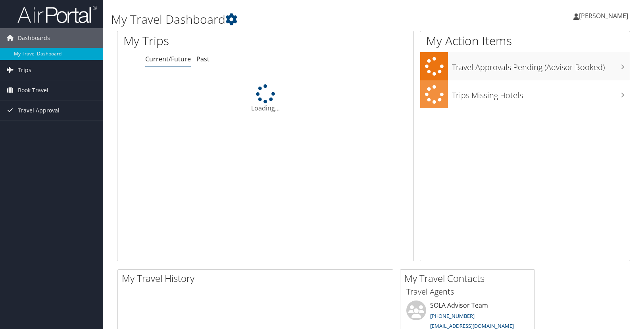 This screenshot has height=329, width=644. What do you see at coordinates (286, 19) in the screenshot?
I see `h1: My Travel Dashboard` at bounding box center [286, 19].